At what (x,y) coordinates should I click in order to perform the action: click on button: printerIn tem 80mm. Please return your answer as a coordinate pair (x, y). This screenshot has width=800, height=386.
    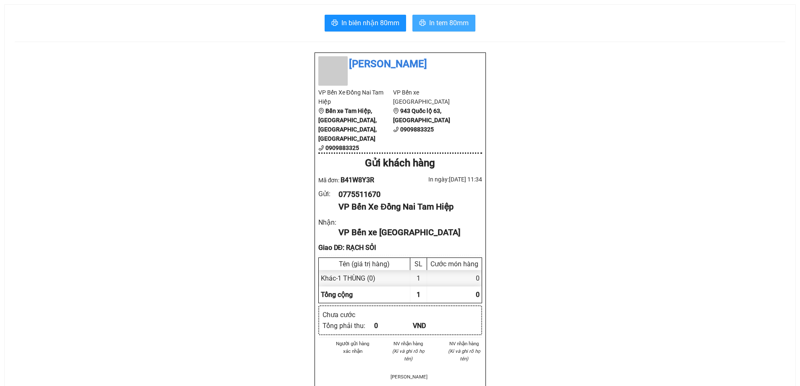
    Looking at the image, I should click on (444, 23).